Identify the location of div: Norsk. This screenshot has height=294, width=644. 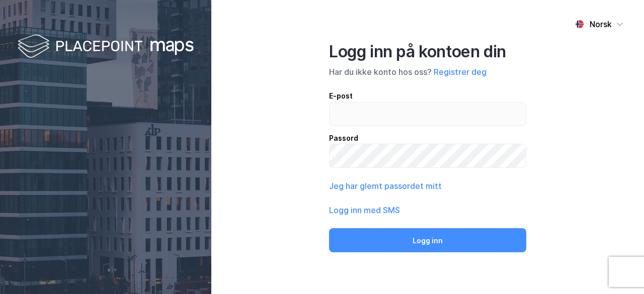
(601, 24).